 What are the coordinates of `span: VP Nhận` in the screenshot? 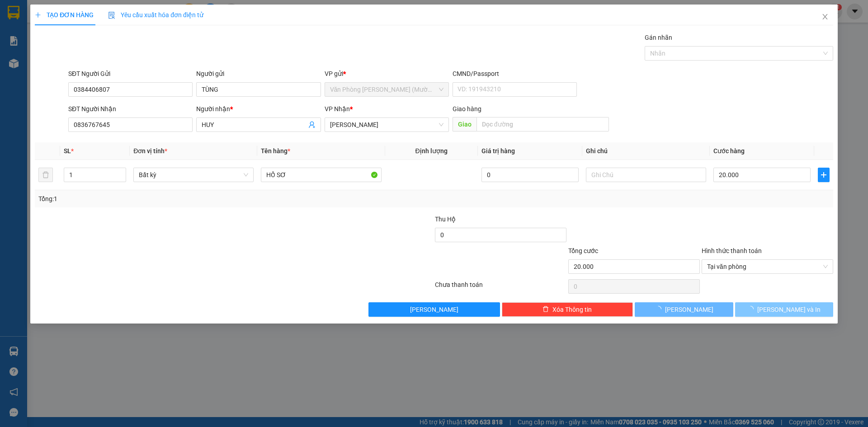 It's located at (337, 109).